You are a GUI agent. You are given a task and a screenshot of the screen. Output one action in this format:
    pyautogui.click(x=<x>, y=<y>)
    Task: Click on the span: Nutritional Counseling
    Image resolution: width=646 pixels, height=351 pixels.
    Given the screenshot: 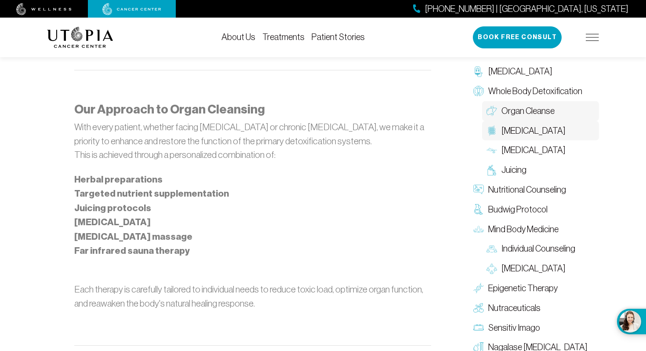 What is the action you would take?
    pyautogui.click(x=527, y=189)
    